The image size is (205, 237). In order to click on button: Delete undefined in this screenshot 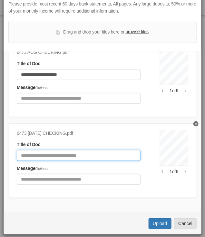, I will do `click(196, 124)`.